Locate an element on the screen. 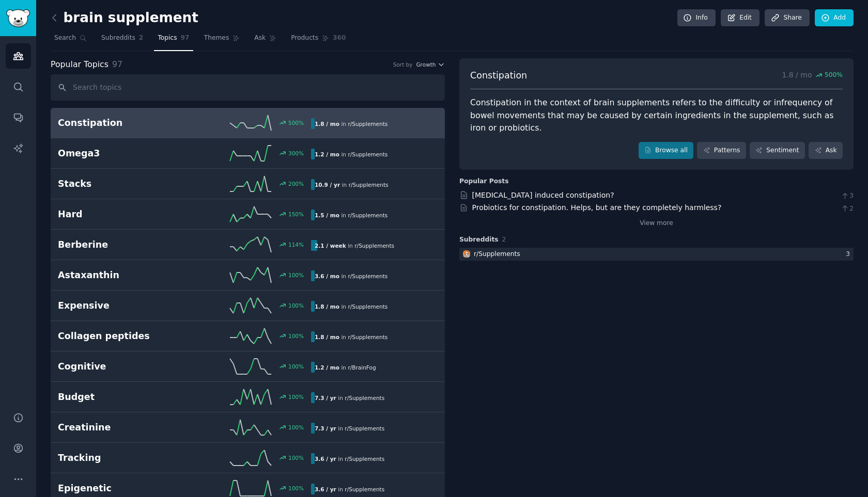 The height and width of the screenshot is (497, 868). a: Browse all is located at coordinates (666, 151).